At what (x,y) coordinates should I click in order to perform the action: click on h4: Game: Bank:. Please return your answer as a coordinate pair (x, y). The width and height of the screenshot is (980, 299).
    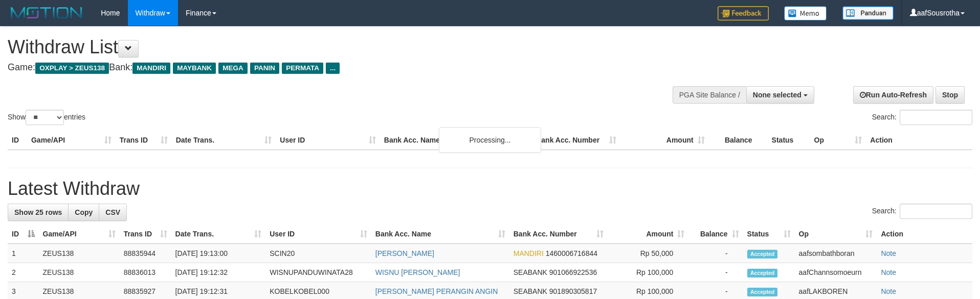
    Looking at the image, I should click on (325, 67).